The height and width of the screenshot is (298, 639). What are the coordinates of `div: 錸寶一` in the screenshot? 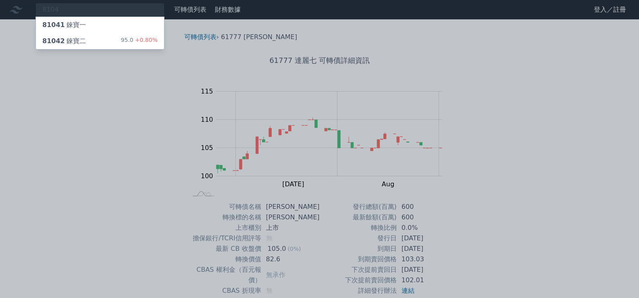 It's located at (64, 25).